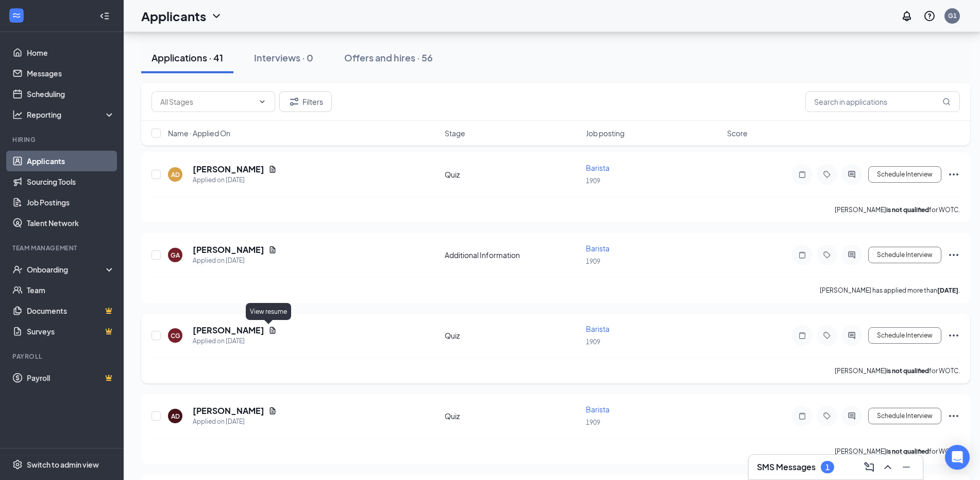 This screenshot has height=480, width=980. I want to click on svg: Collapse, so click(104, 16).